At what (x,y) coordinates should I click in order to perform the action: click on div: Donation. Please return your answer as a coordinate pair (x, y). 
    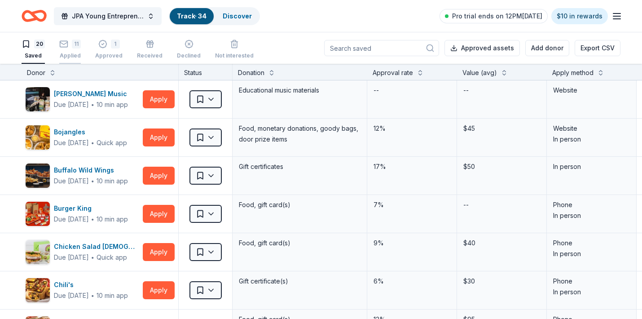
    Looking at the image, I should click on (251, 73).